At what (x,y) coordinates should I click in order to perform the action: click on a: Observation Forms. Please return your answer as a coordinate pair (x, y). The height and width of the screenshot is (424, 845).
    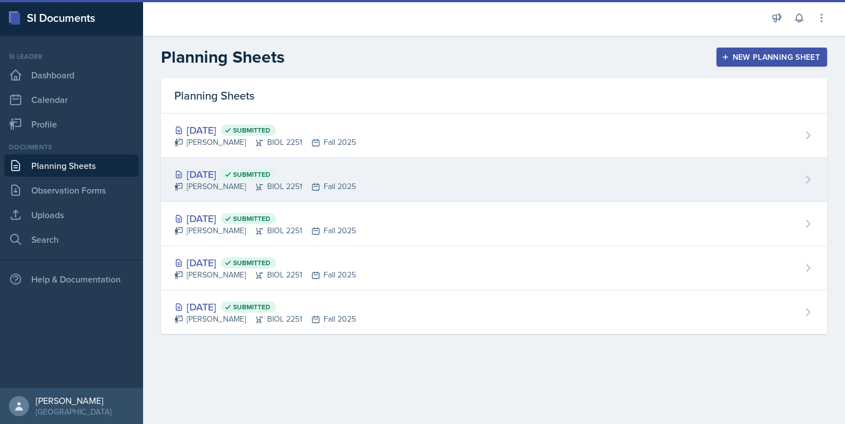
    Looking at the image, I should click on (72, 190).